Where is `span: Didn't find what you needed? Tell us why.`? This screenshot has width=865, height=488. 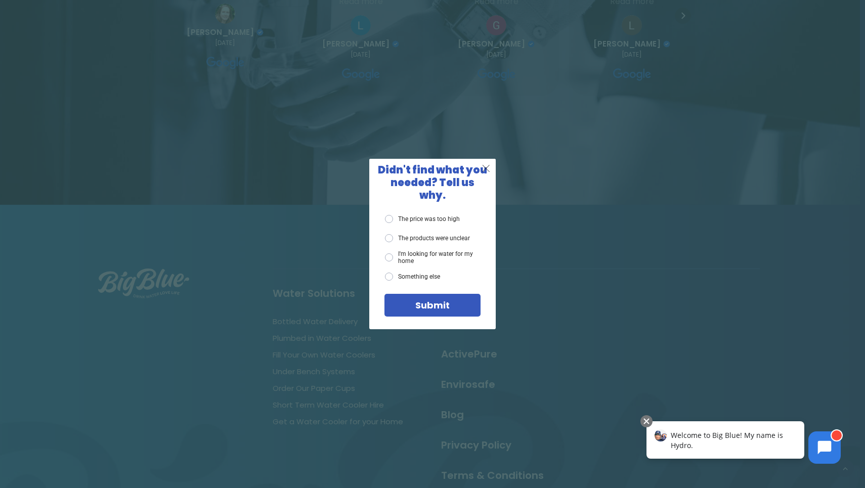
span: Didn't find what you needed? Tell us why. is located at coordinates (433, 183).